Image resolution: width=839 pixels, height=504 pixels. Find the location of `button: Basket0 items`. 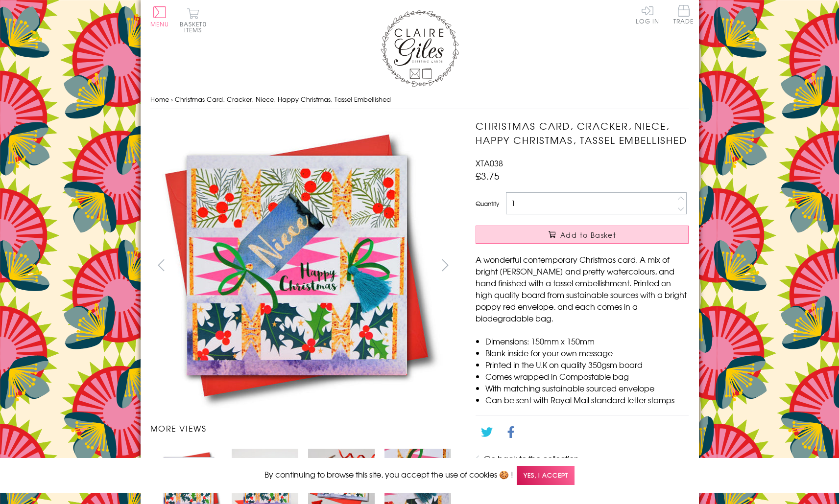

button: Basket0 items is located at coordinates (193, 20).